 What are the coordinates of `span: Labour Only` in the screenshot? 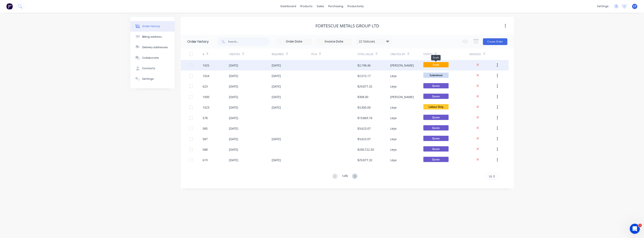 It's located at (436, 107).